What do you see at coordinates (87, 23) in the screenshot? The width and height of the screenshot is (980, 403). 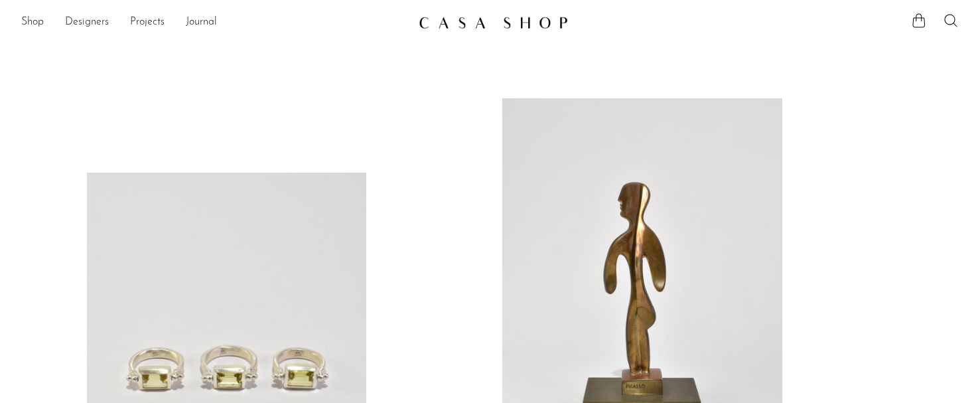 I see `a: Designers` at bounding box center [87, 23].